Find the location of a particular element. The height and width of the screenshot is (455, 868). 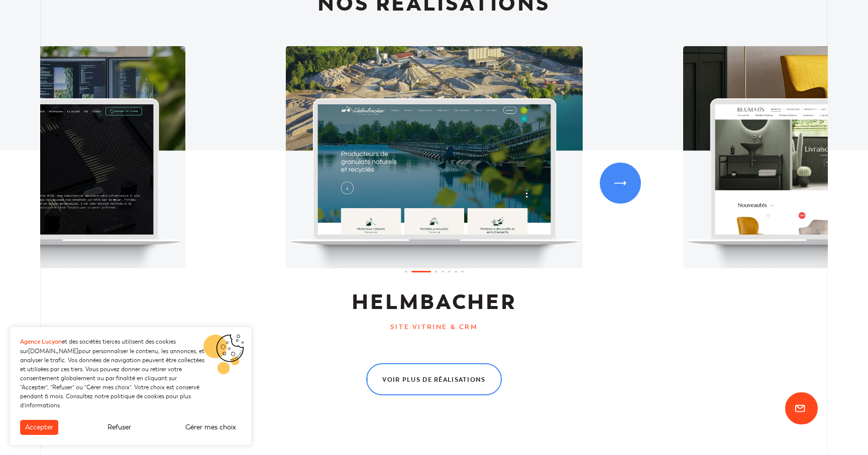

span: Go to slide 3 is located at coordinates (436, 271).